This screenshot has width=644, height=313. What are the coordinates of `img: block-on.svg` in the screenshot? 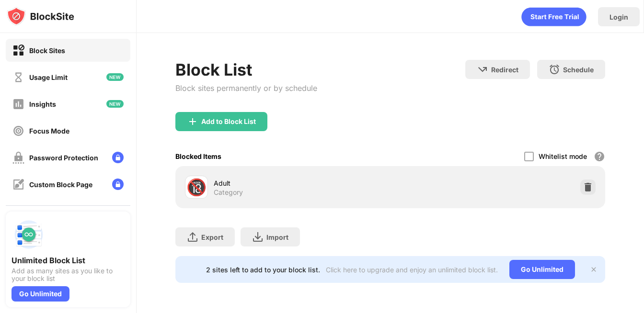 It's located at (18, 51).